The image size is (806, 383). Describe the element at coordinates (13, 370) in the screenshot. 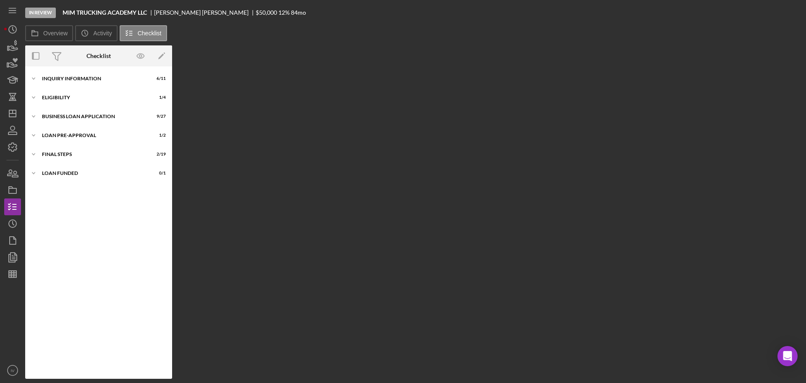

I see `text: IV` at that location.